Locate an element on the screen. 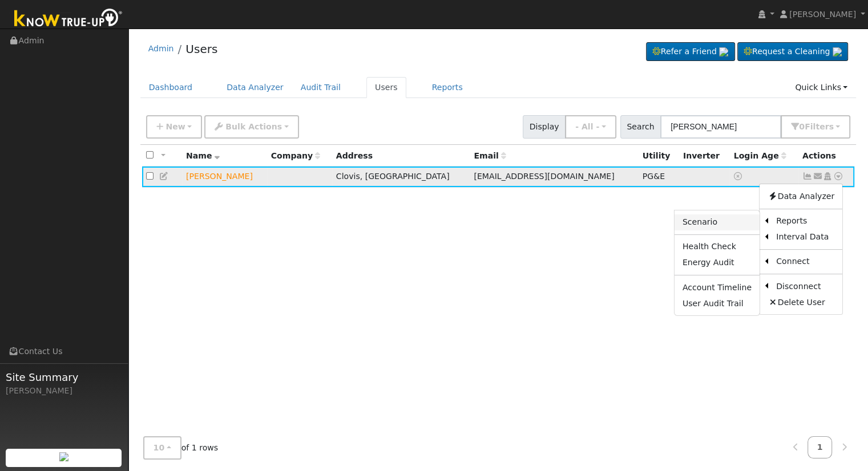 Image resolution: width=868 pixels, height=471 pixels. img: Know True-Up is located at coordinates (68, 19).